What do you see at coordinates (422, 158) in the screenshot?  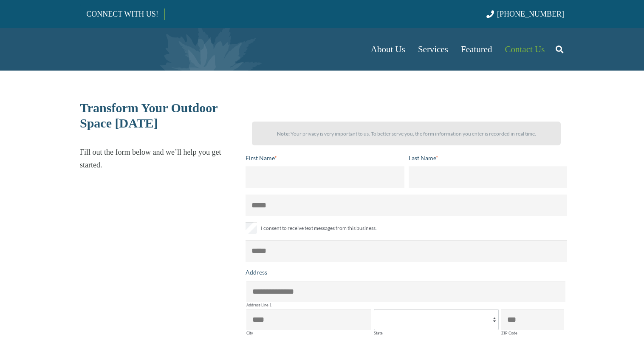 I see `span: Last Name` at bounding box center [422, 158].